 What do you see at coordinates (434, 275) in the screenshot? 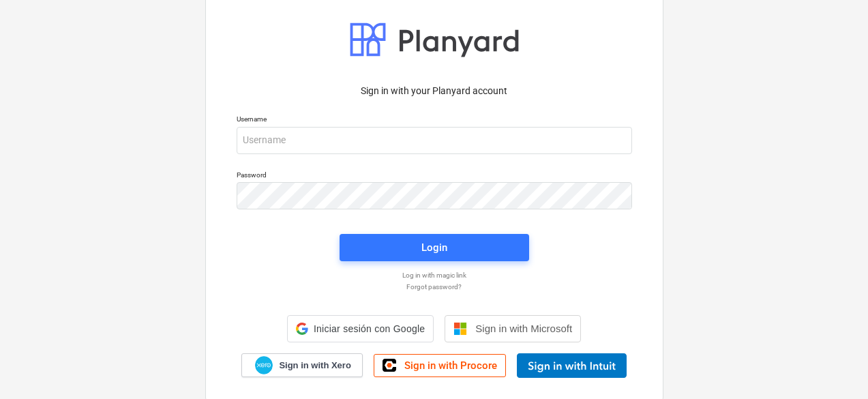
I see `p: Log in with magic link` at bounding box center [434, 275].